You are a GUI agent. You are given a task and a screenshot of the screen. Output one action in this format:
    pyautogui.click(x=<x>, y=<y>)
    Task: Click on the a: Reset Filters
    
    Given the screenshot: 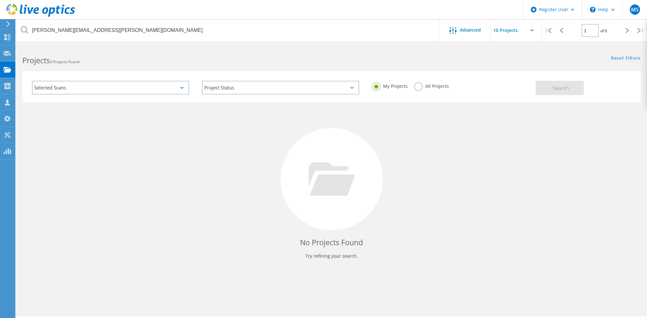 What is the action you would take?
    pyautogui.click(x=625, y=58)
    